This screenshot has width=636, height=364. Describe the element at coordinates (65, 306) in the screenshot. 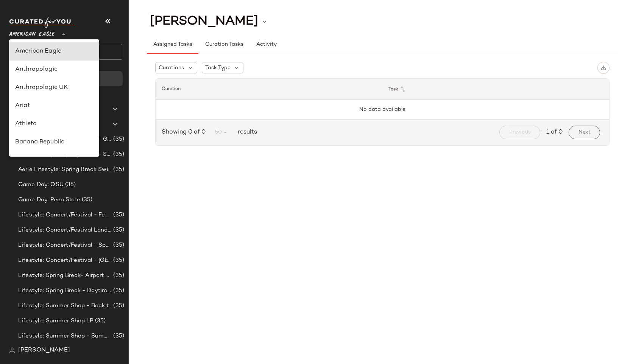

I see `span: Lifestyle: Summer Shop - Back to School Essentials` at that location.